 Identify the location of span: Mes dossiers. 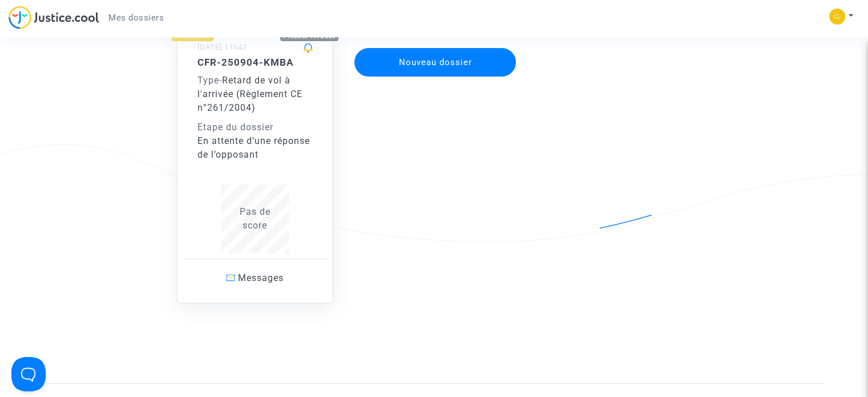
(136, 17).